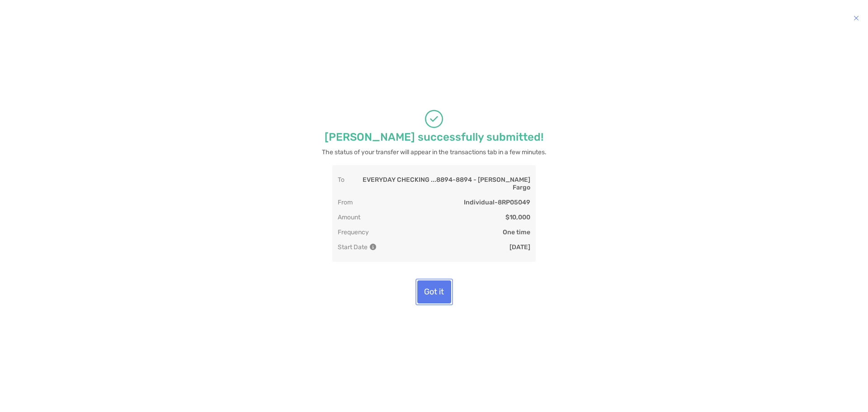 This screenshot has width=868, height=412. I want to click on p: Amount, so click(349, 217).